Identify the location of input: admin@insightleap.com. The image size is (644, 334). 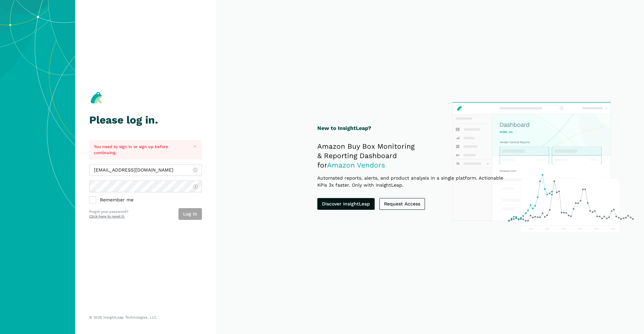
(146, 170).